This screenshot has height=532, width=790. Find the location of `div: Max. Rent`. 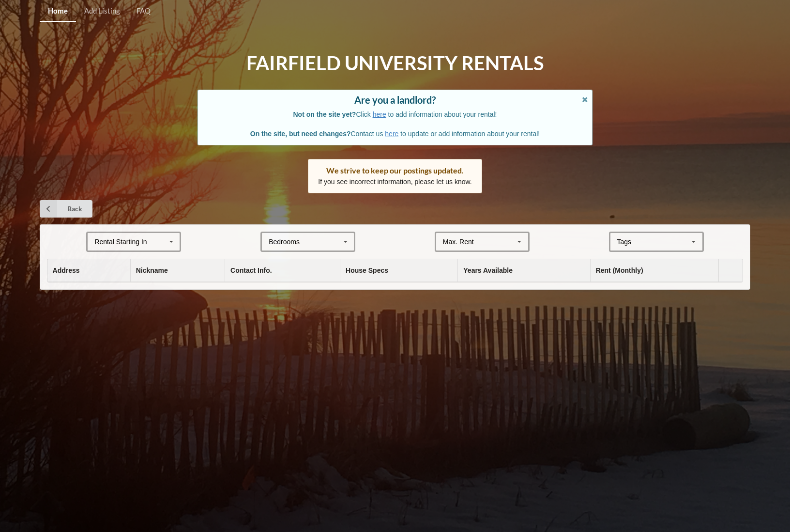

div: Max. Rent is located at coordinates (459, 242).